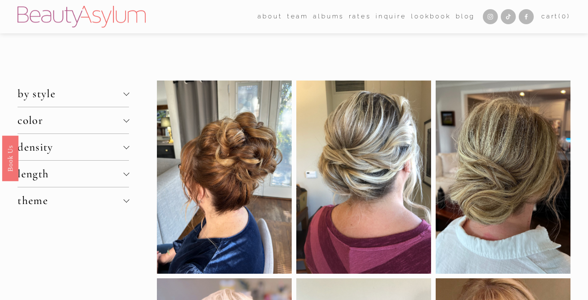 Image resolution: width=588 pixels, height=300 pixels. What do you see at coordinates (73, 120) in the screenshot?
I see `button: color` at bounding box center [73, 120].